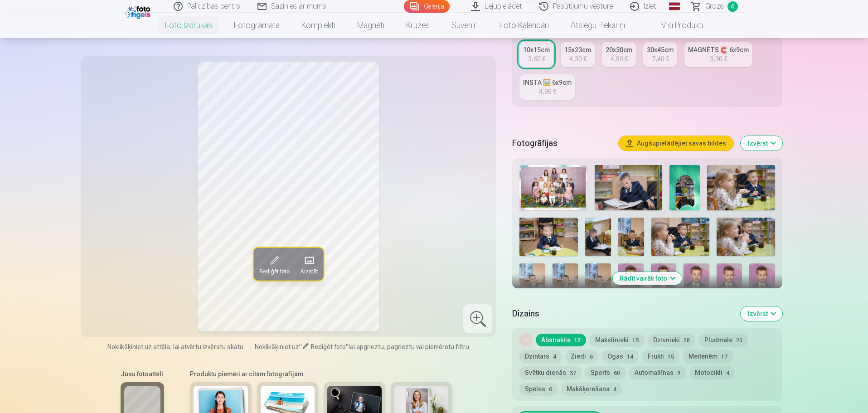 Image resolution: width=868 pixels, height=413 pixels. What do you see at coordinates (274, 264) in the screenshot?
I see `button: Rediģēt foto` at bounding box center [274, 264].